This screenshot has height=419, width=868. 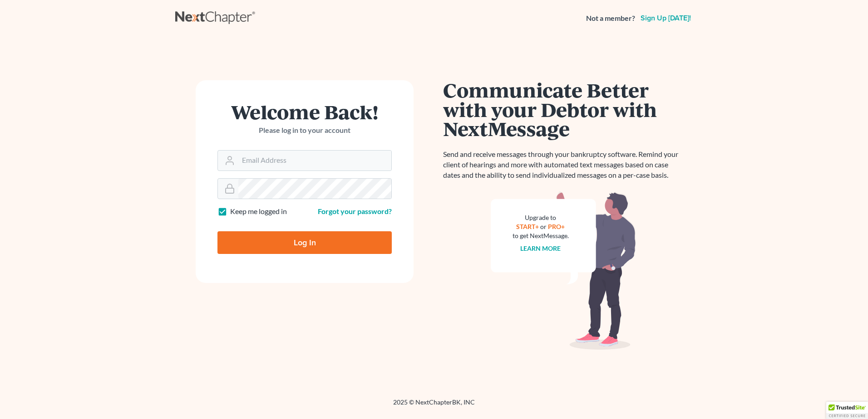 I want to click on div: to get NextMessage., so click(x=541, y=236).